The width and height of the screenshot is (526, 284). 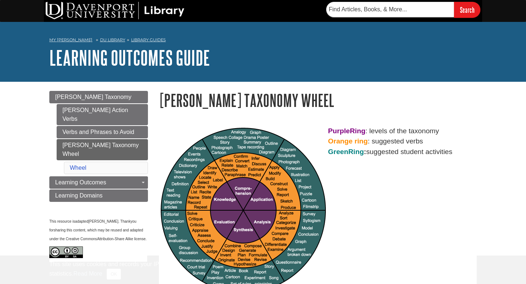 What do you see at coordinates (403, 9) in the screenshot?
I see `form: Searches DU Library's articles, books, and more` at bounding box center [403, 9].